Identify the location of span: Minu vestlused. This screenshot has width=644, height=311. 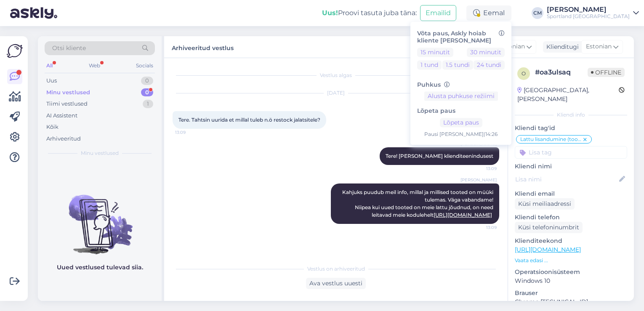
(100, 153).